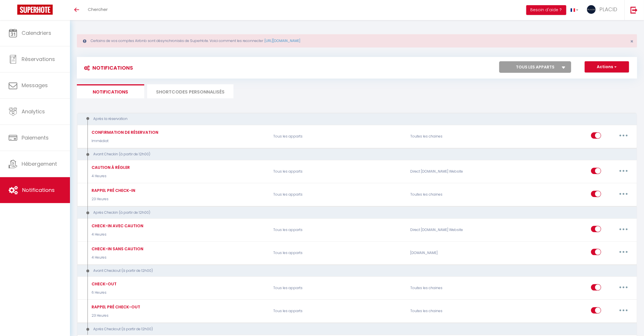  Describe the element at coordinates (36, 33) in the screenshot. I see `span: Calendriers` at that location.